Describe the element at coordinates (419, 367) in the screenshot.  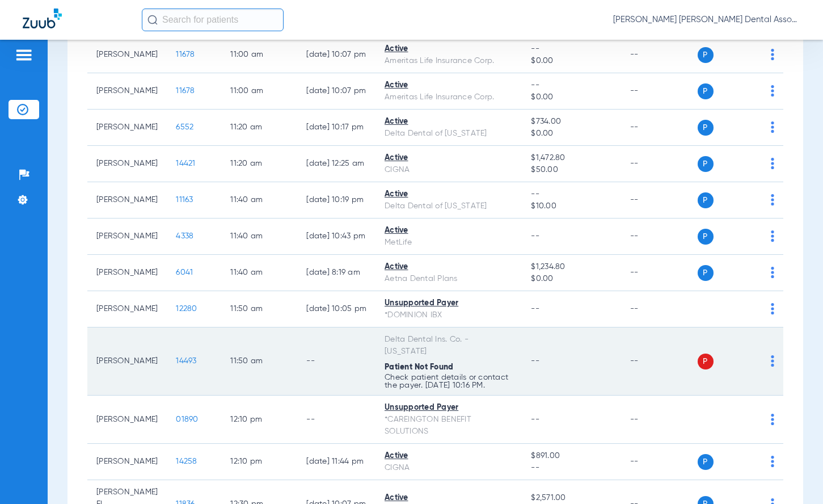
I see `span: Patient Not Found` at that location.